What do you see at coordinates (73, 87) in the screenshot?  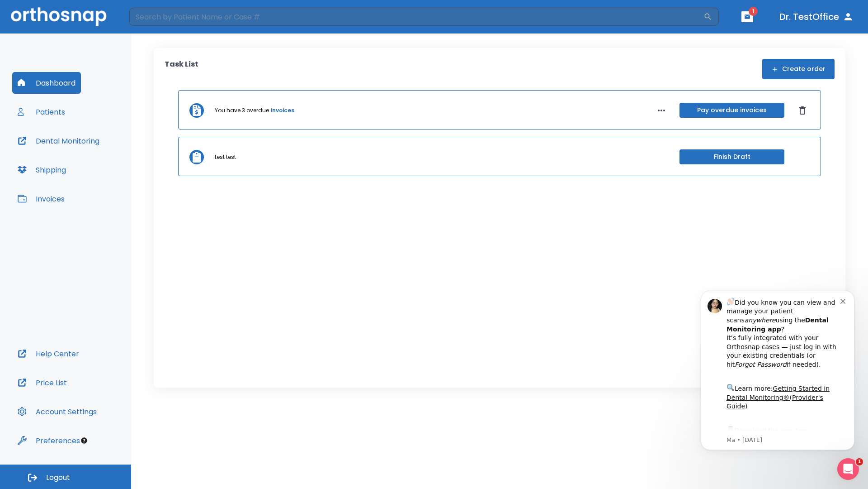 I see `i: Forgot Password` at bounding box center [73, 87].